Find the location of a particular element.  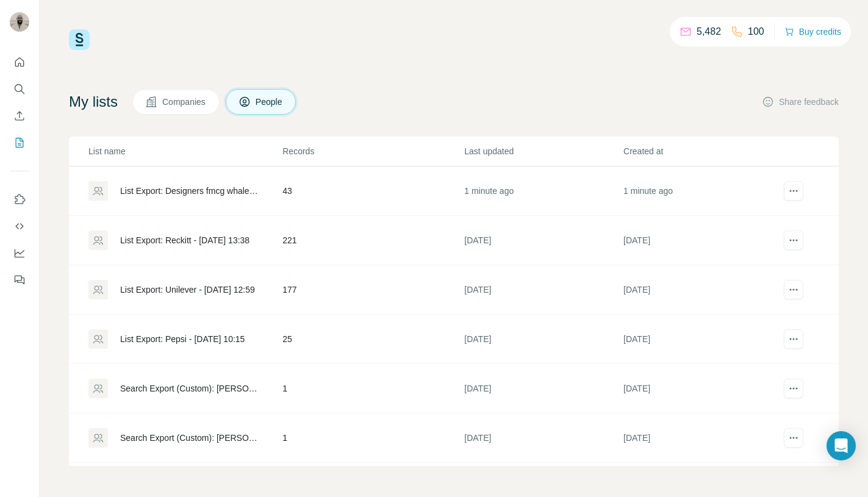

td: 43 is located at coordinates (373, 191).